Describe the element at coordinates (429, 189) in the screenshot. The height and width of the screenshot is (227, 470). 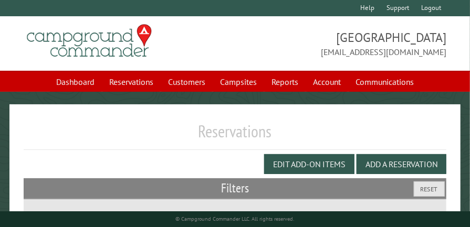
I see `button: Reset` at that location.